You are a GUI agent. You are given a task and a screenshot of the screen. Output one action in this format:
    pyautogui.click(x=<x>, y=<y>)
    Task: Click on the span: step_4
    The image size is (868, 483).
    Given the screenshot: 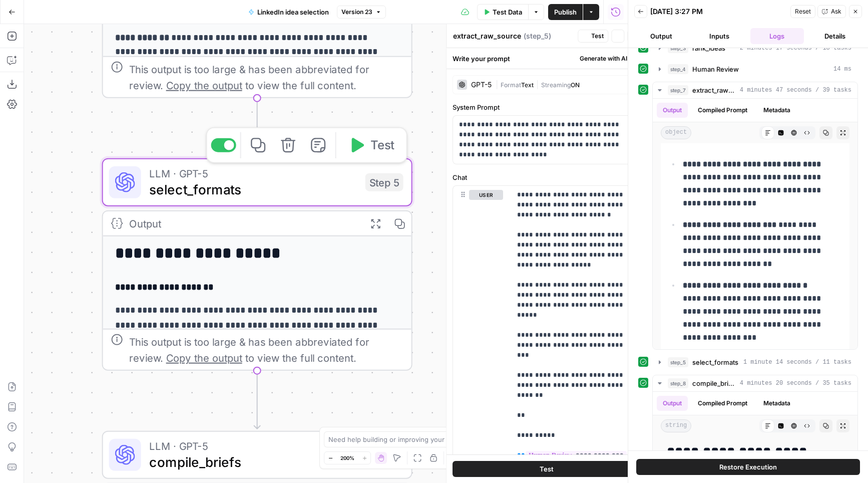 What is the action you would take?
    pyautogui.click(x=678, y=69)
    